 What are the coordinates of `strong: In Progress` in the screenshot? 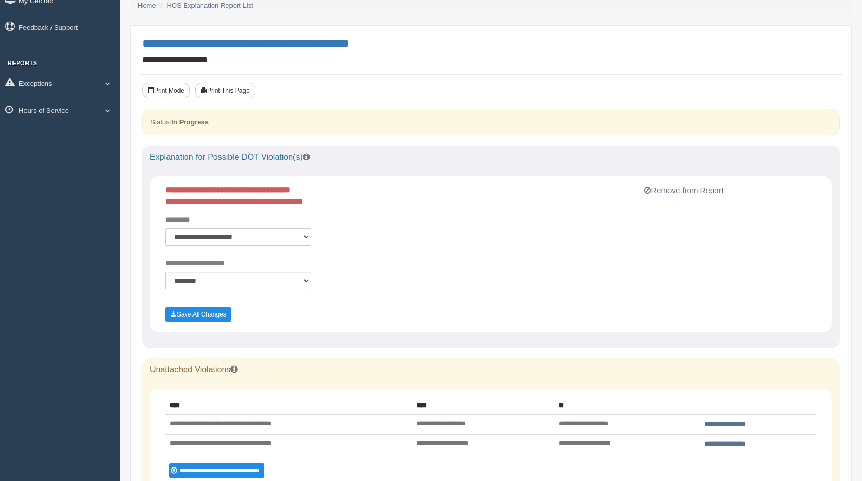 It's located at (190, 122).